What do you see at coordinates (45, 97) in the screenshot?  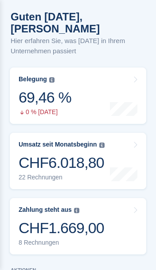 I see `div: 69,46 %` at bounding box center [45, 97].